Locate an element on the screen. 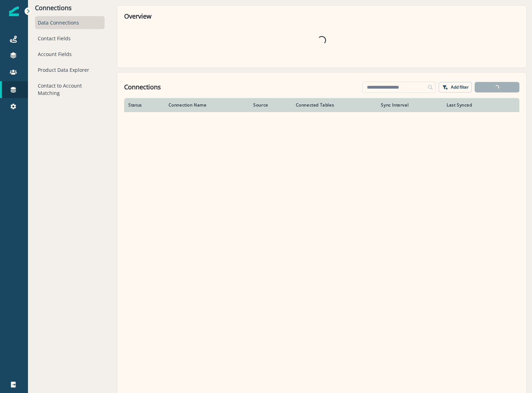  div: Connection Name is located at coordinates (207, 105).